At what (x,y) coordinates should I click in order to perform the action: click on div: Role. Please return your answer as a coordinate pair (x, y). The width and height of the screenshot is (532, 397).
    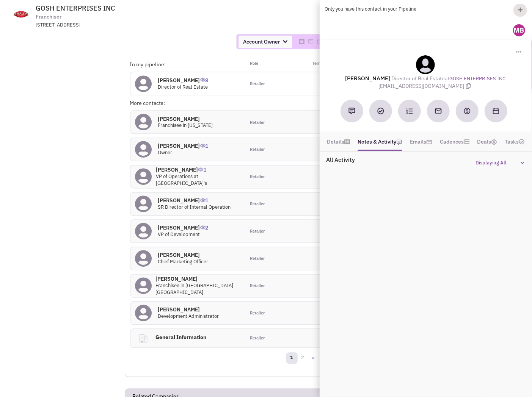
    Looking at the image, I should click on (274, 64).